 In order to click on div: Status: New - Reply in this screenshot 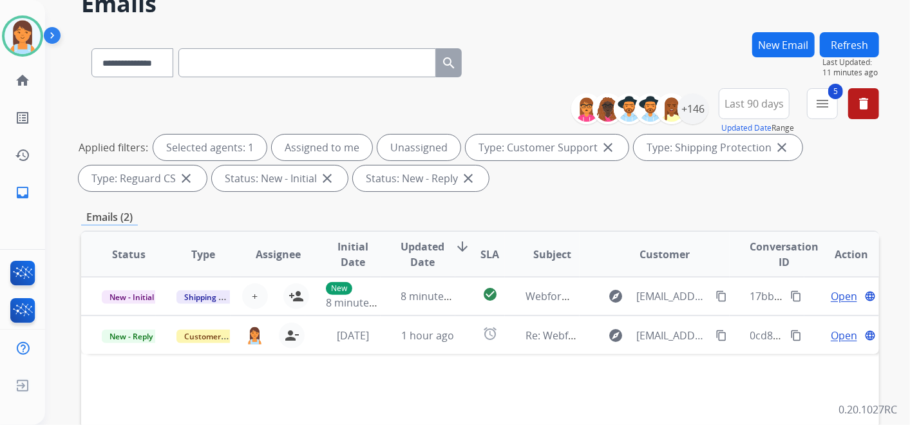, I will do `click(420, 178)`.